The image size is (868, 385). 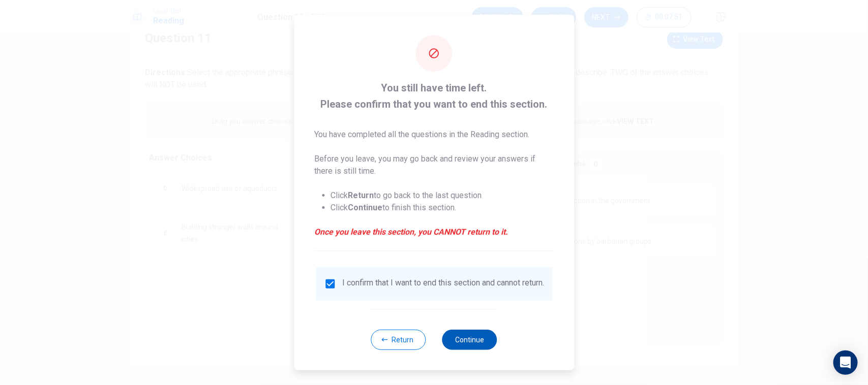 What do you see at coordinates (470, 340) in the screenshot?
I see `button: Continue` at bounding box center [470, 340].